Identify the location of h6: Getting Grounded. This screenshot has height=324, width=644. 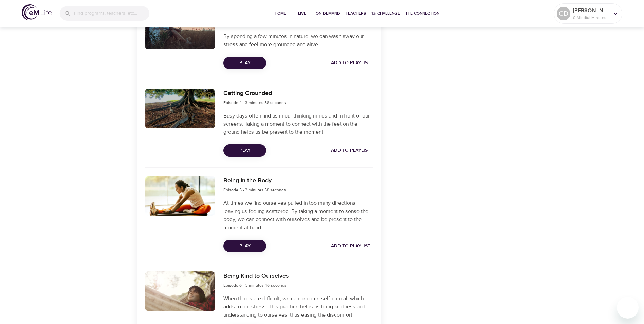
(254, 93).